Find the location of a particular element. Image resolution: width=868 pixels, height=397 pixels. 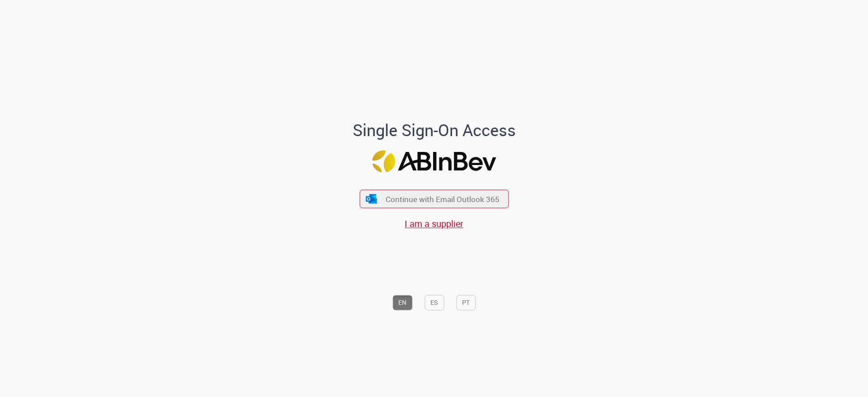

span: I am a supplier is located at coordinates (434, 224).